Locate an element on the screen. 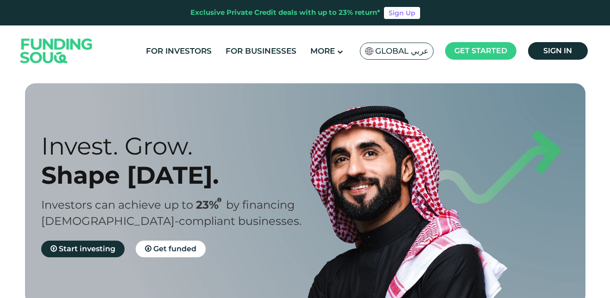 The width and height of the screenshot is (610, 298). a: Sign Up is located at coordinates (402, 13).